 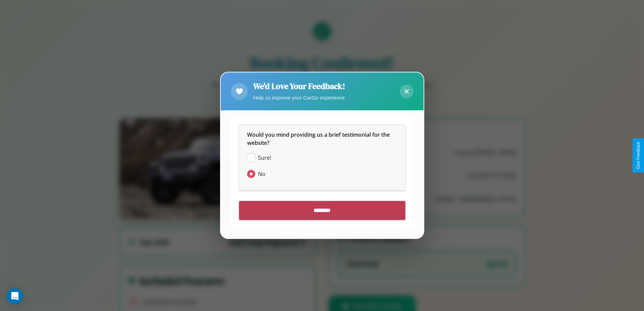 What do you see at coordinates (299, 86) in the screenshot?
I see `h2: We'd Love Your Feedback!` at bounding box center [299, 86].